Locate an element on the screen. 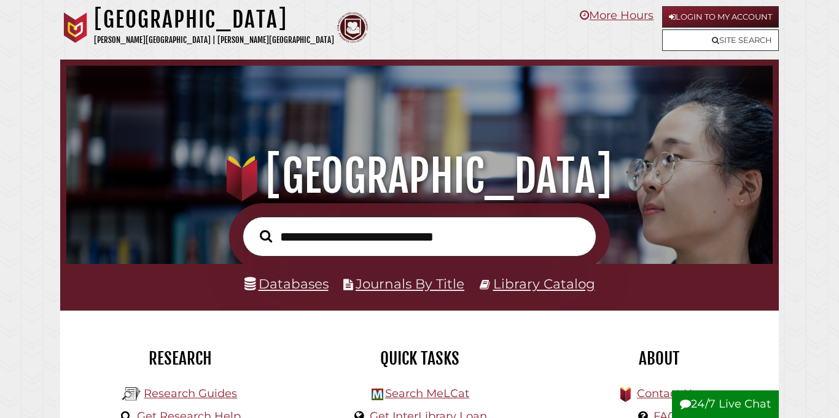 The image size is (839, 418). a: Search MeLCat is located at coordinates (427, 394).